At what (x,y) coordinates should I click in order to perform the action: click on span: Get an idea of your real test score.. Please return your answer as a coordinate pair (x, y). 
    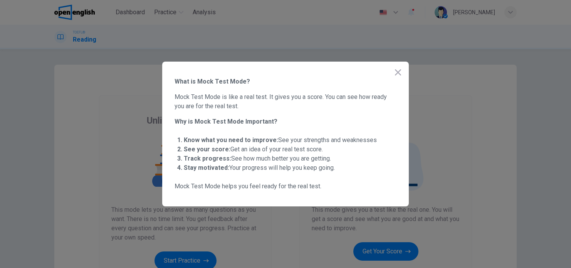
    Looking at the image, I should click on (253, 149).